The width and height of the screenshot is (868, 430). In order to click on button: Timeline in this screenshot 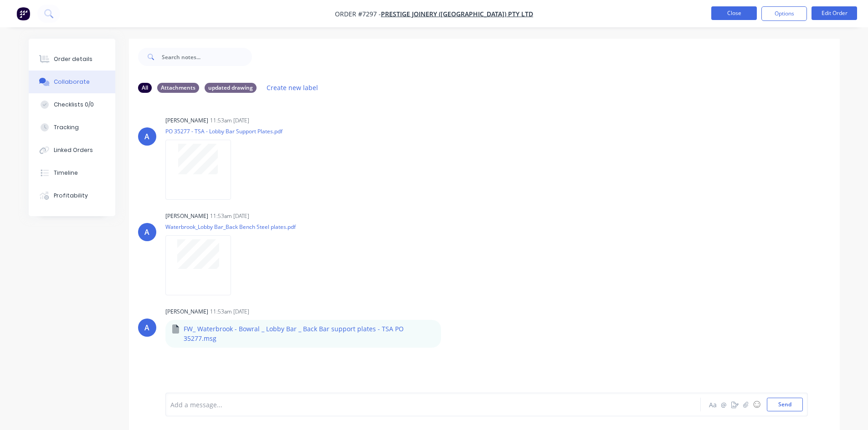, I will do `click(72, 173)`.